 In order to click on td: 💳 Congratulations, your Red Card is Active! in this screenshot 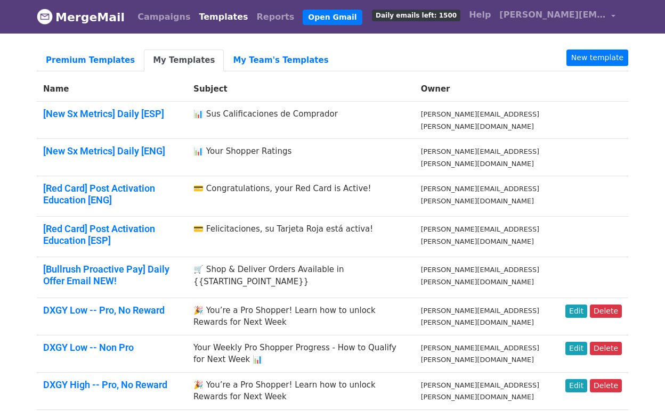, I will do `click(300, 196)`.